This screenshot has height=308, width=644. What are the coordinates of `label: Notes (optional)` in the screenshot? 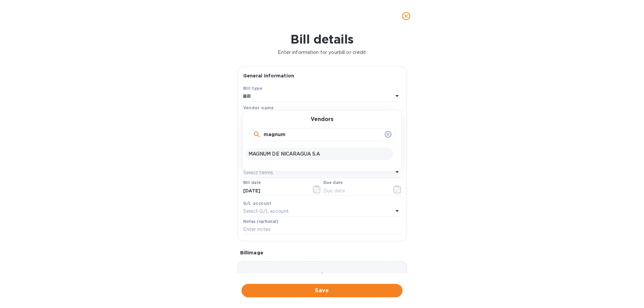 It's located at (261, 222).